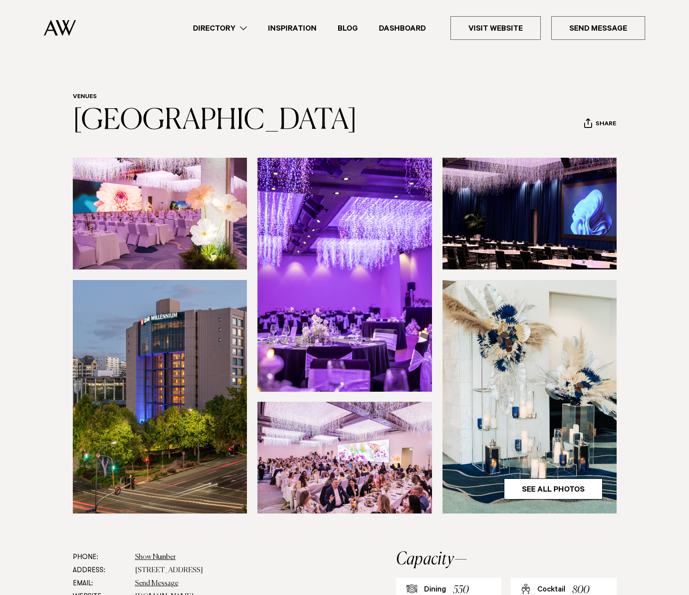 Image resolution: width=689 pixels, height=595 pixels. I want to click on a: Blog, so click(348, 28).